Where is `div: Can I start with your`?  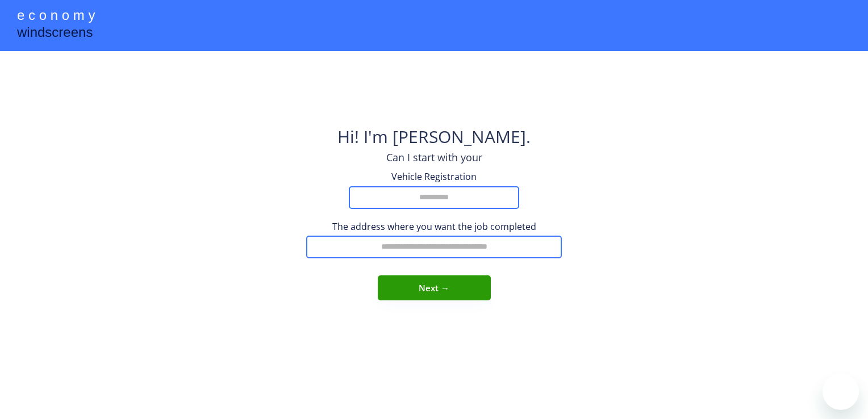 div: Can I start with your is located at coordinates (434, 157).